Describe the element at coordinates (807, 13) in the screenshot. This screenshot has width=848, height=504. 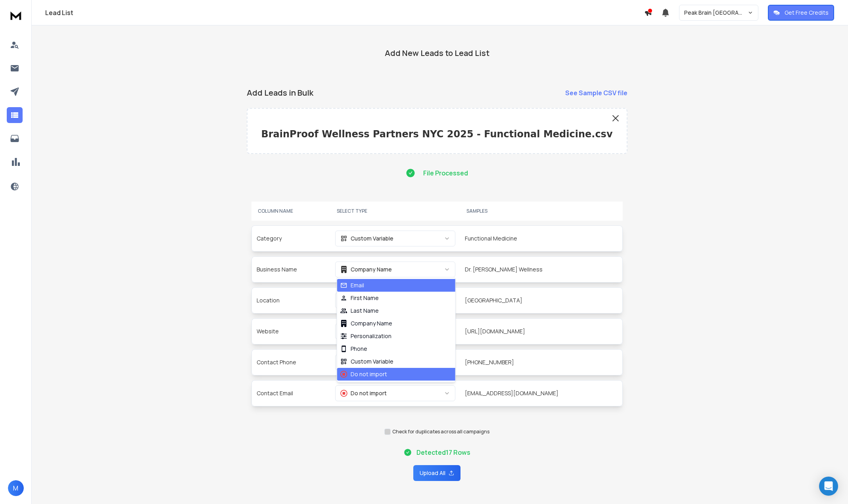
I see `p: Get Free Credits` at that location.